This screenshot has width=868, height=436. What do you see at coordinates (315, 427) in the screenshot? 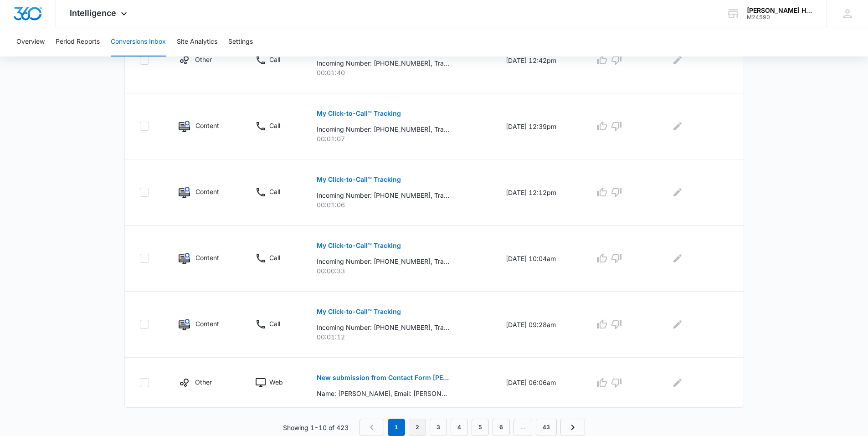
I see `p: Showing 1-10 of 423` at bounding box center [315, 427].